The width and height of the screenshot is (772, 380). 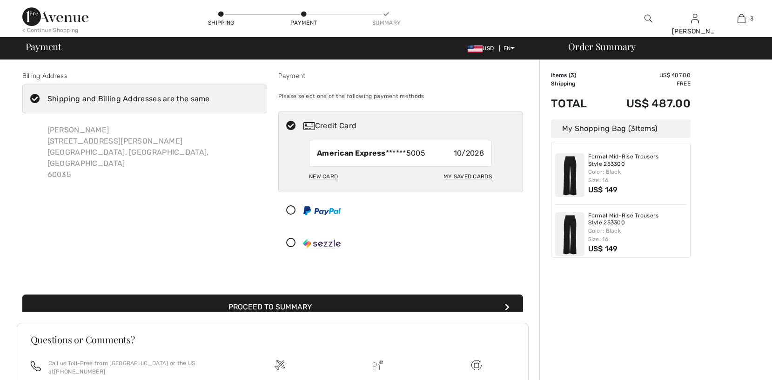 I want to click on img: Sezzle, so click(x=322, y=244).